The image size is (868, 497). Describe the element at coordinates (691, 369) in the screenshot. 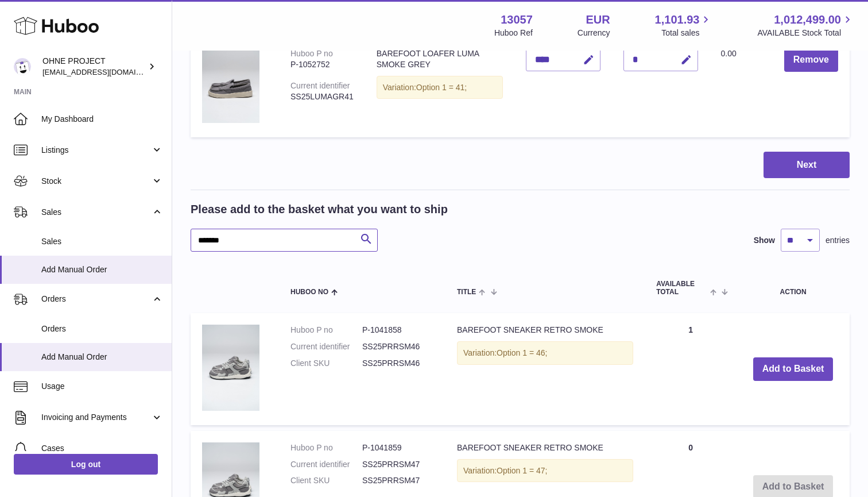

I see `td: 1` at that location.